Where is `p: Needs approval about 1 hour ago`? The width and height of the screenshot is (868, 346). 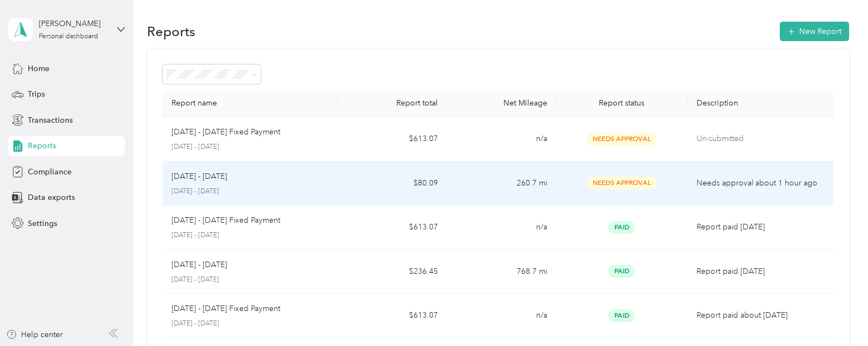
p: Needs approval about 1 hour ago is located at coordinates (760, 183).